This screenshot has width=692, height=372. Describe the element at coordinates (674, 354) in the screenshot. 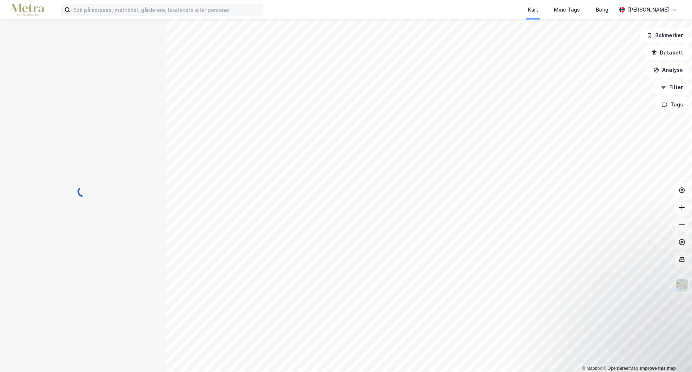

I see `div: Kontrollprogram for chat` at that location.